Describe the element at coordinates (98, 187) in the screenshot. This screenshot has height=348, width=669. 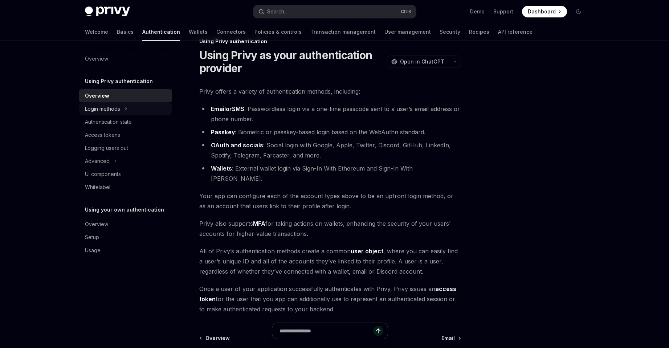
I see `div: Whitelabel` at that location.